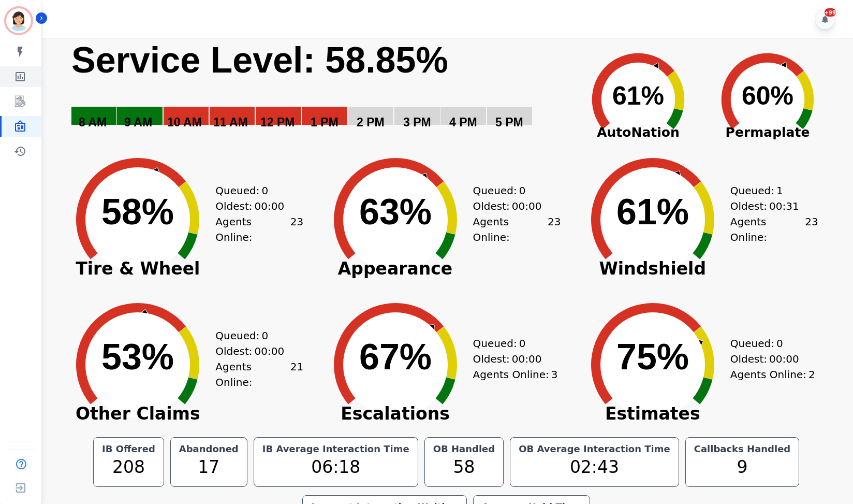 The height and width of the screenshot is (504, 853). Describe the element at coordinates (18, 20) in the screenshot. I see `img: Bordered avatar` at that location.